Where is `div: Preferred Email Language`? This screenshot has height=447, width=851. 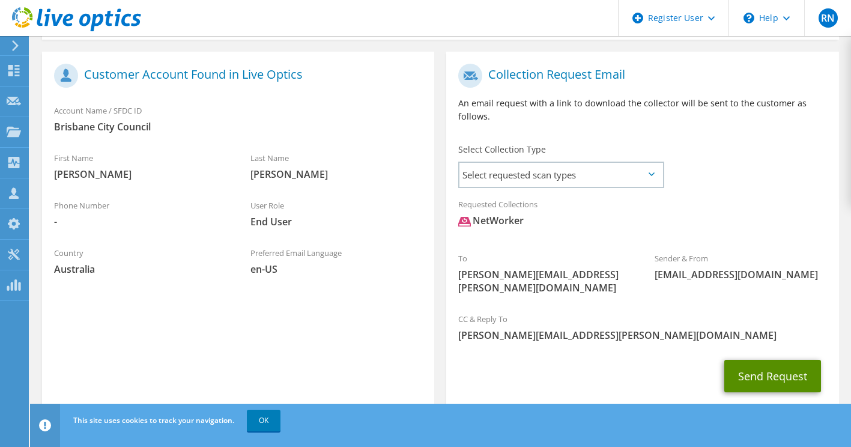
div: Preferred Email Language is located at coordinates (336, 261).